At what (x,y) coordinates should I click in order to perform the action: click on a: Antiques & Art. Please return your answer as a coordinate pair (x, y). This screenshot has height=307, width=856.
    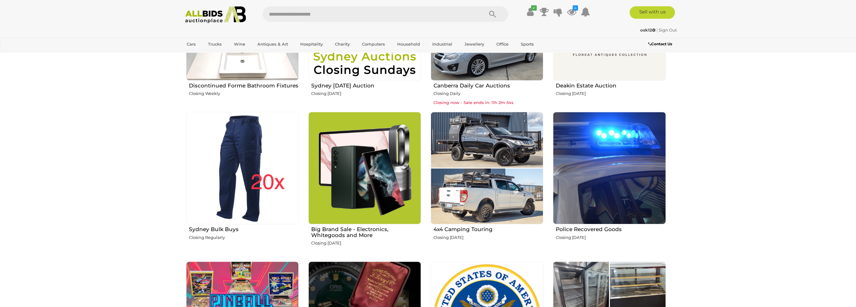
    Looking at the image, I should click on (273, 44).